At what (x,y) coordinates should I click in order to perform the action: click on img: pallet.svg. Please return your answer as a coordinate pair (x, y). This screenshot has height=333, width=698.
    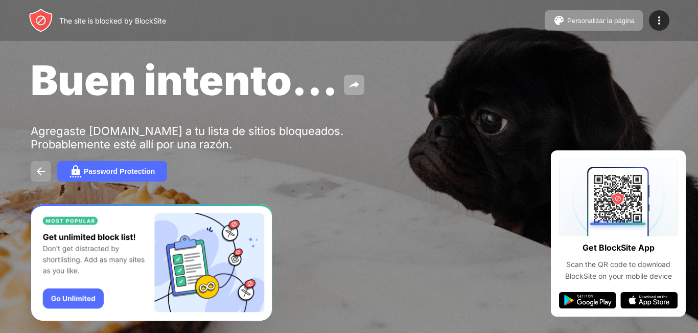
    Looking at the image, I should click on (559, 20).